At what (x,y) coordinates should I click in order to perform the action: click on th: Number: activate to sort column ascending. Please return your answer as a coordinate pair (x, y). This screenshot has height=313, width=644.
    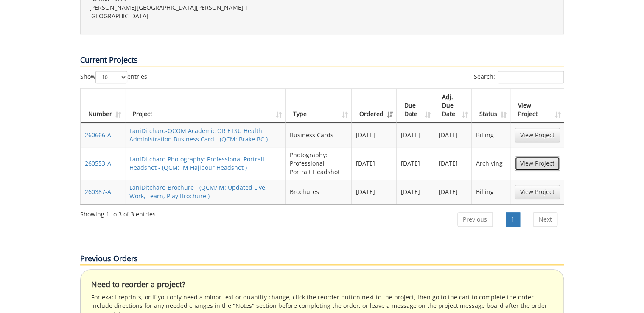
    Looking at the image, I should click on (103, 105).